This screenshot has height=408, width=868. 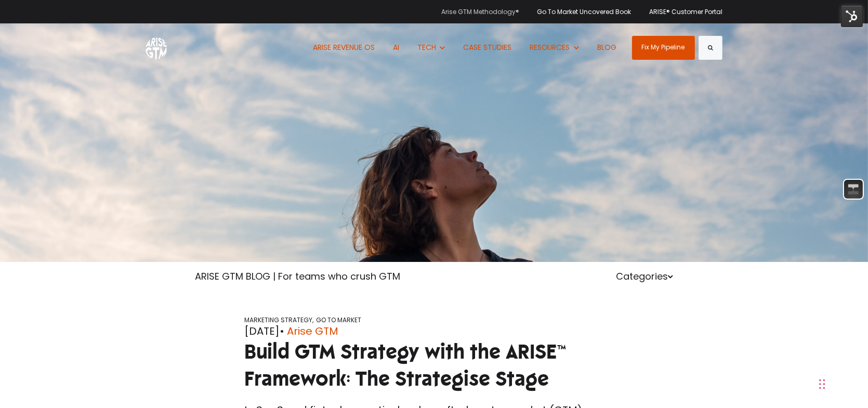 What do you see at coordinates (852, 16) in the screenshot?
I see `img: HubSpot Tools Menu Toggle` at bounding box center [852, 16].